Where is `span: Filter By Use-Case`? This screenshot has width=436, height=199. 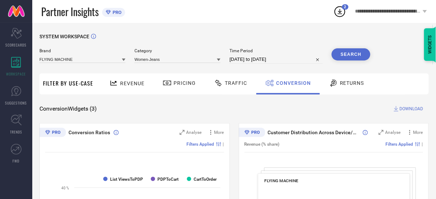 span: Filter By Use-Case is located at coordinates (68, 83).